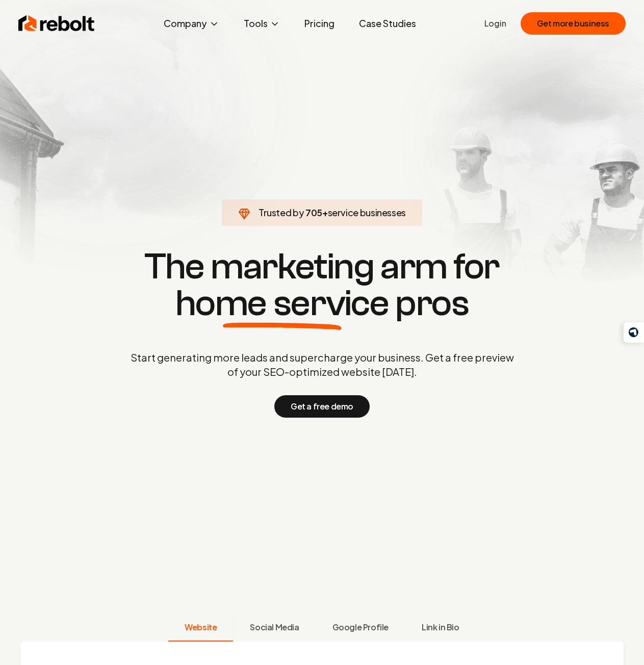  Describe the element at coordinates (274, 628) in the screenshot. I see `button: Social Media` at that location.